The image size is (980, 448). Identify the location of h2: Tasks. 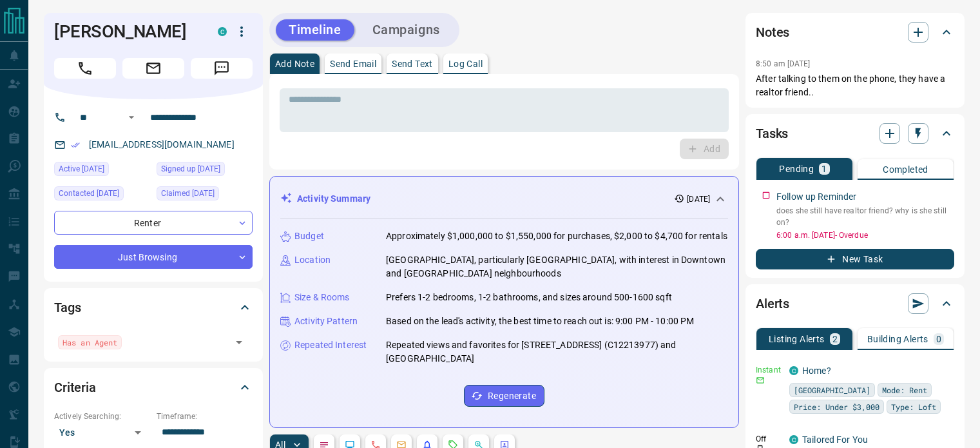
(772, 133).